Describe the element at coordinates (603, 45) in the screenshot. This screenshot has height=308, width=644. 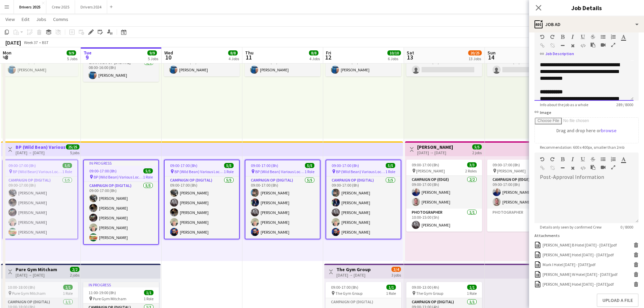
I see `button: Insert video` at that location.